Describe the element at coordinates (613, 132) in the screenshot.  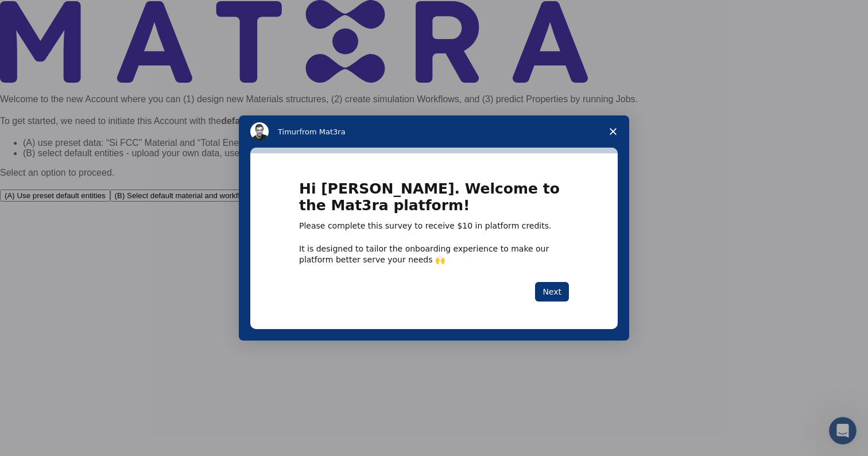
I see `span: Close survey` at that location.